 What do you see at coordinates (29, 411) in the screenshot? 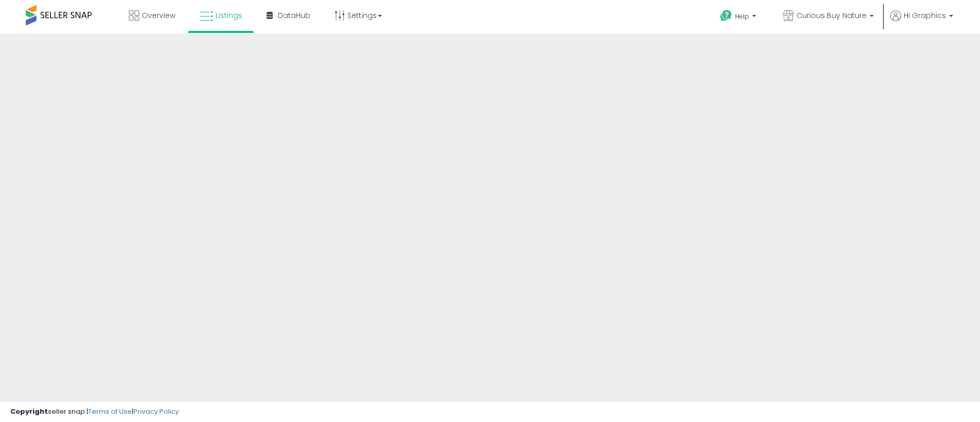
I see `strong: Copyright` at bounding box center [29, 411].